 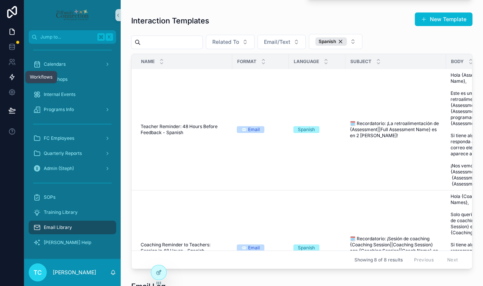 What do you see at coordinates (49, 197) in the screenshot?
I see `span: SOPs` at bounding box center [49, 197].